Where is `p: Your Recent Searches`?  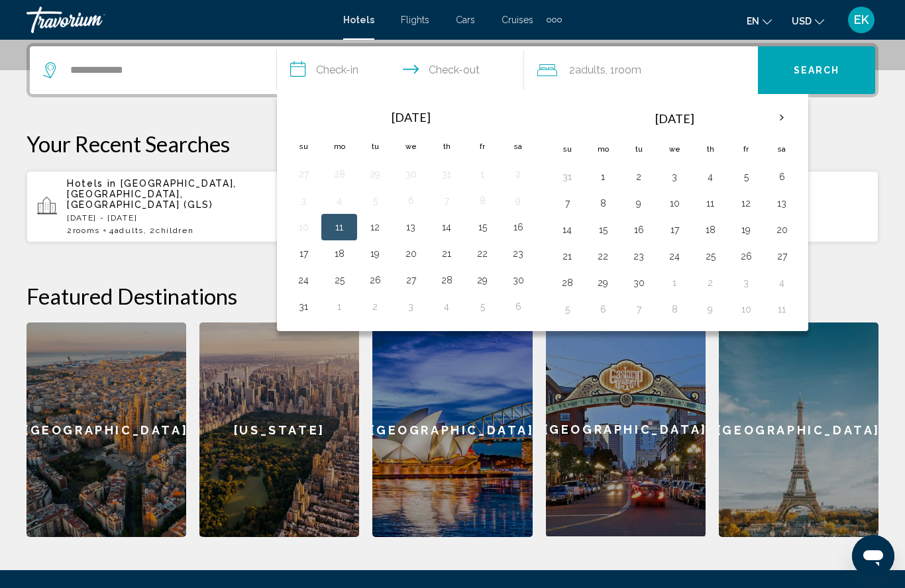 p: Your Recent Searches is located at coordinates (453, 144).